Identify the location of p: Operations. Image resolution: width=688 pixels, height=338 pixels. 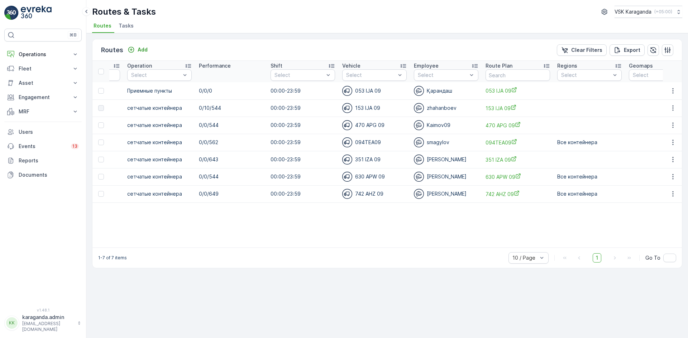
(43, 54).